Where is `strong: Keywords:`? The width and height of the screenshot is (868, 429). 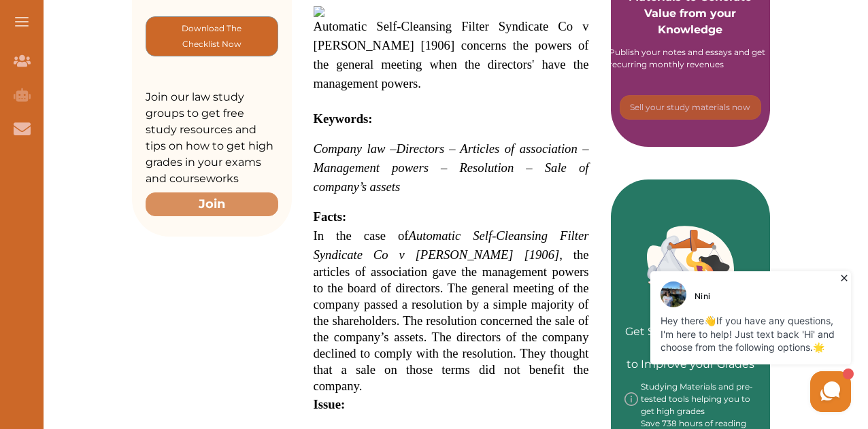
strong: Keywords: is located at coordinates (343, 118).